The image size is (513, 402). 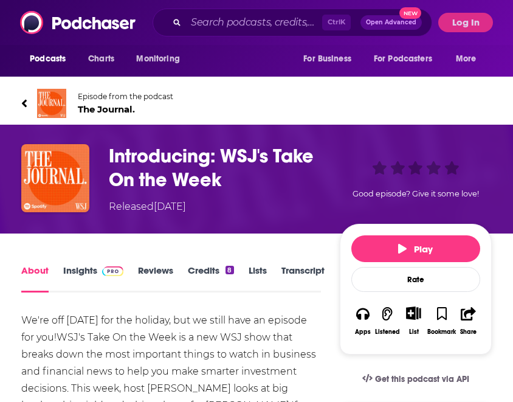 I want to click on span: Good episode? Give it some love!, so click(x=416, y=193).